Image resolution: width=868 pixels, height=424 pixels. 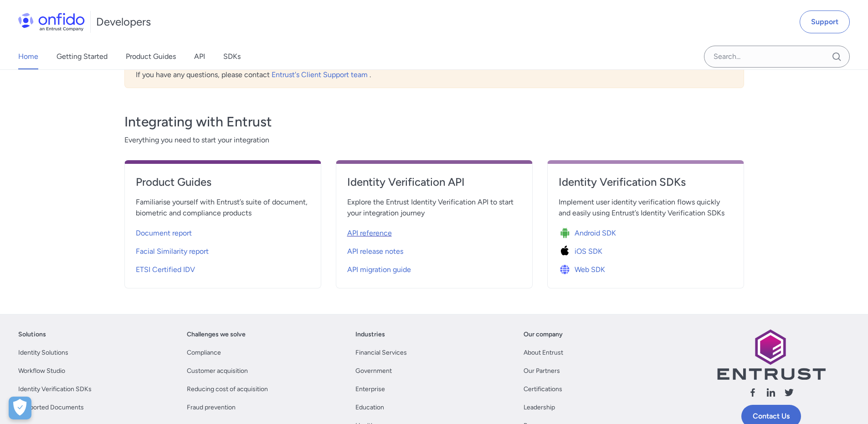 What do you see at coordinates (211, 407) in the screenshot?
I see `a: Fraud prevention` at bounding box center [211, 407].